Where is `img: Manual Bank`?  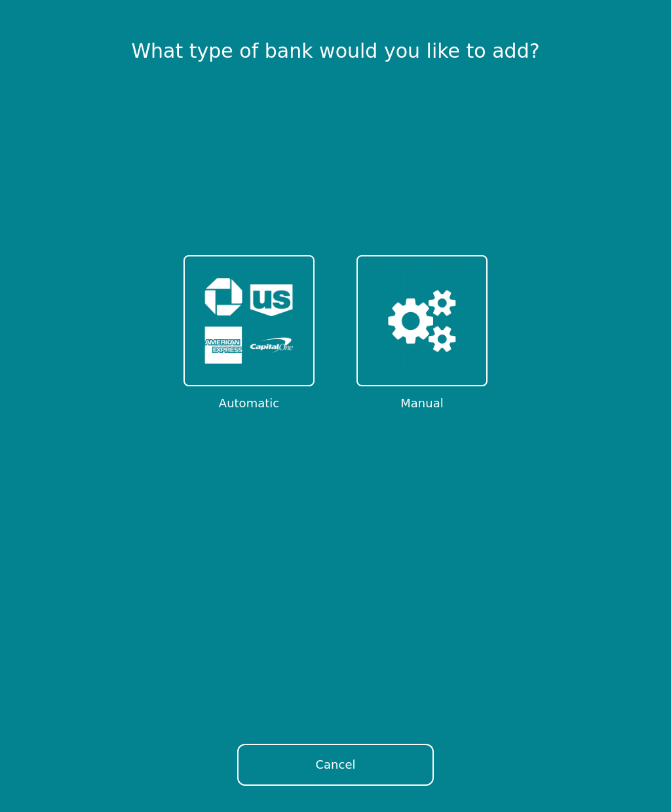
img: Manual Bank is located at coordinates (422, 320).